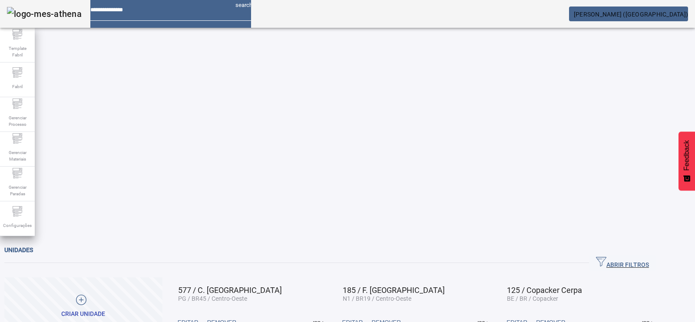 This screenshot has height=322, width=695. What do you see at coordinates (44, 14) in the screenshot?
I see `img: logo-mes-athena` at bounding box center [44, 14].